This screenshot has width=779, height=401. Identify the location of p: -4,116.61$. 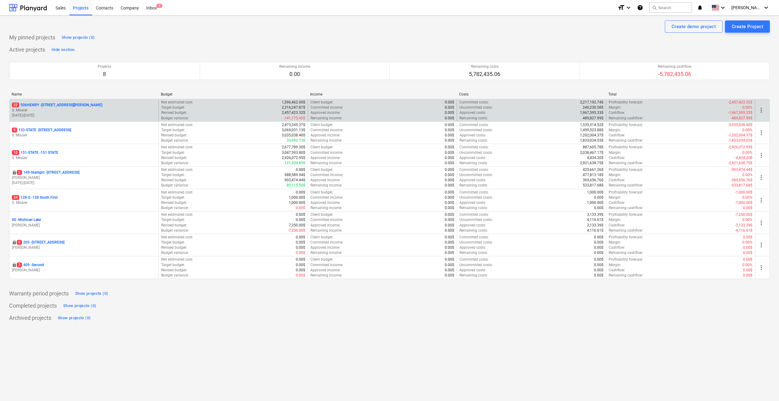
(744, 230).